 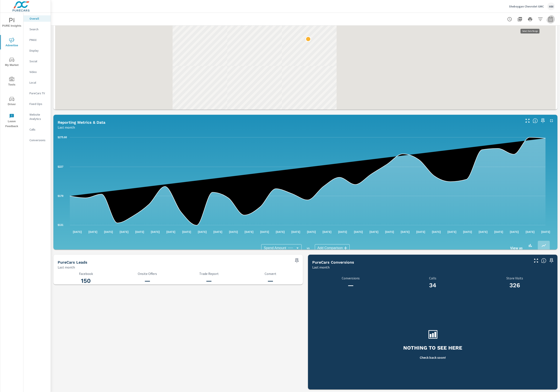 What do you see at coordinates (37, 51) in the screenshot?
I see `div: Display` at bounding box center [37, 51].